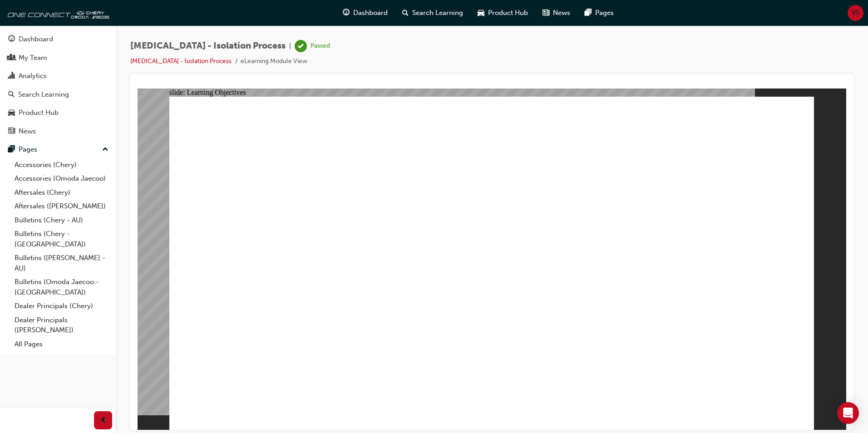  What do you see at coordinates (61, 193) in the screenshot?
I see `a: Aftersales (Chery)` at bounding box center [61, 193].